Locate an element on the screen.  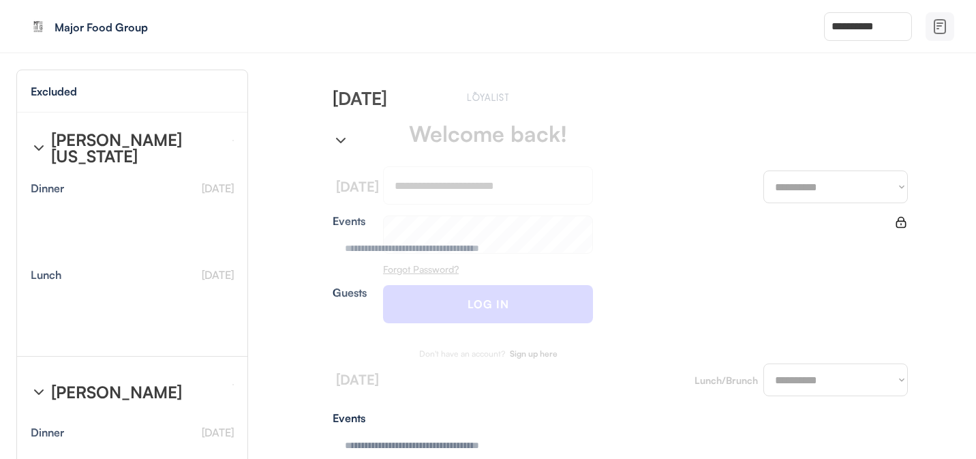
div: Welcome back! is located at coordinates (488, 134).